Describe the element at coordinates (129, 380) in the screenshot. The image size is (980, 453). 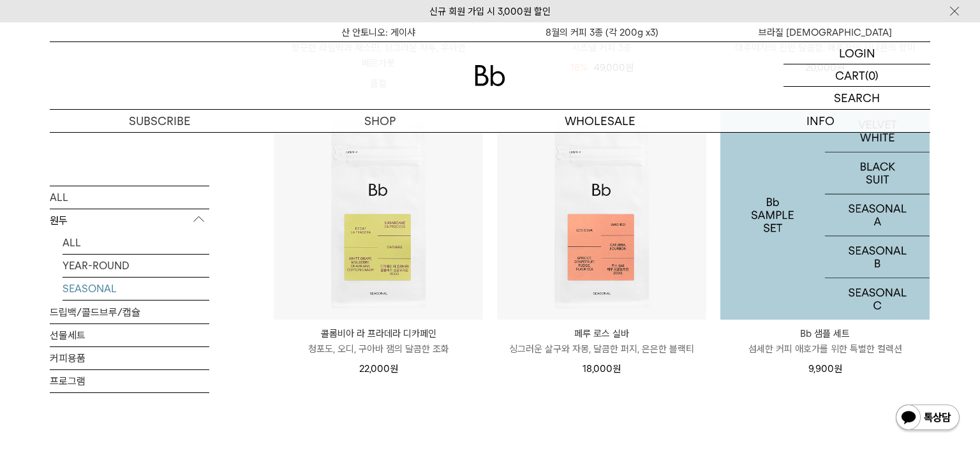
I see `a: 프로그램` at that location.